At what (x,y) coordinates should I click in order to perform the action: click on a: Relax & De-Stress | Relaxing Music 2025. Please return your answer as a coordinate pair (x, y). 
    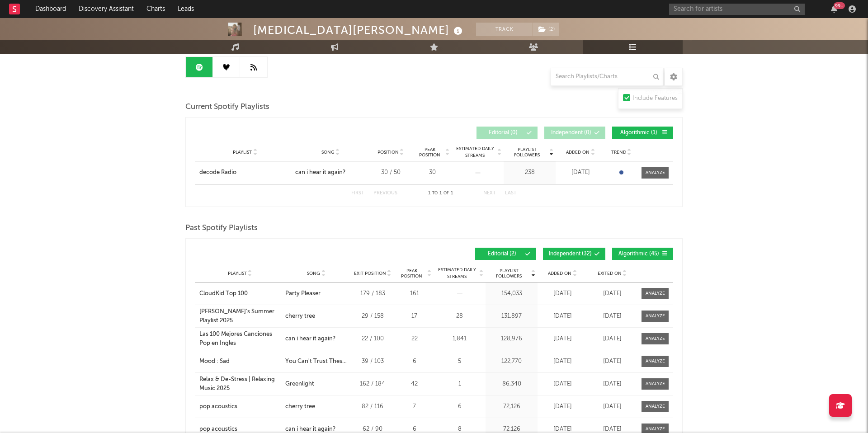
    Looking at the image, I should click on (240, 384).